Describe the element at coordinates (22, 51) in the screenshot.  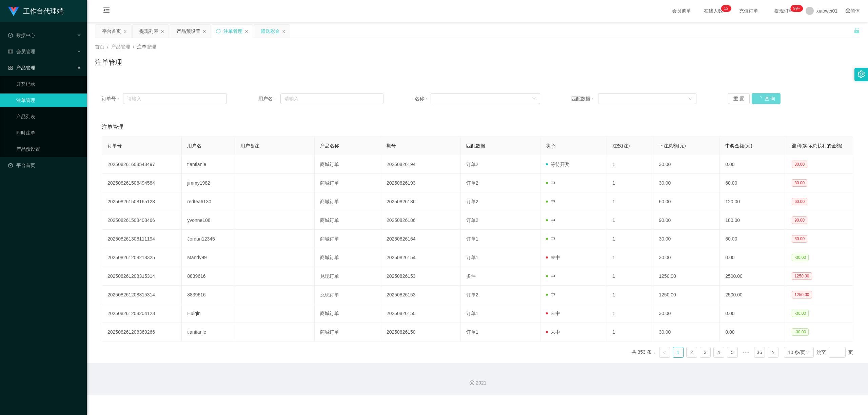
I see `span: 会员管理` at that location.